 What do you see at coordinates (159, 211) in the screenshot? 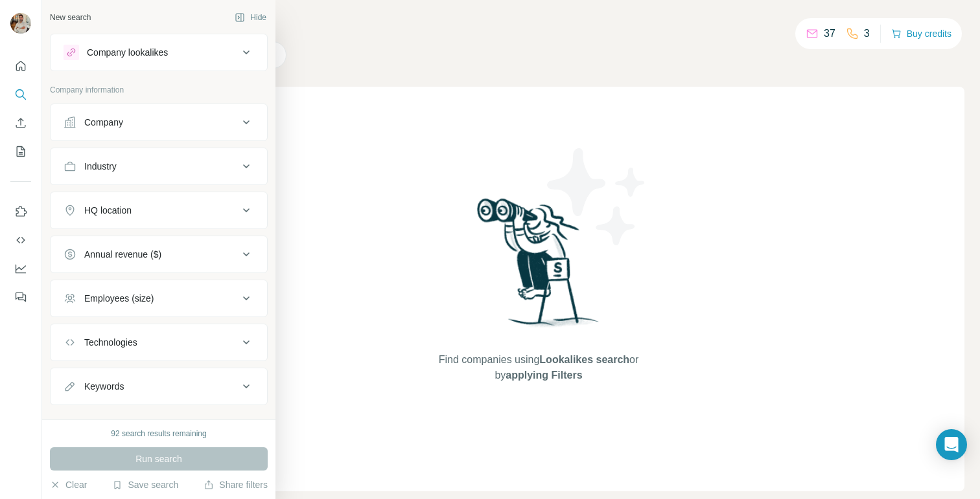
I see `button: HQ location` at bounding box center [159, 211].